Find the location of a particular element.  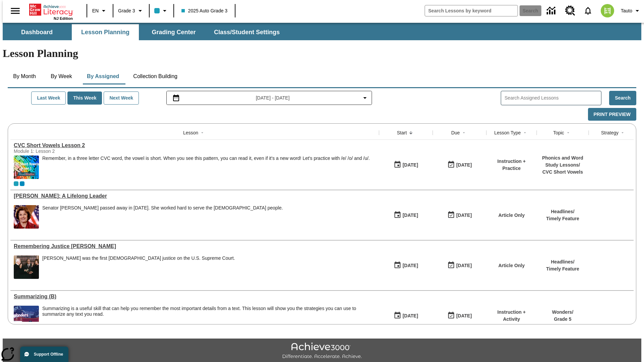

button: Dashboard is located at coordinates (37, 32).